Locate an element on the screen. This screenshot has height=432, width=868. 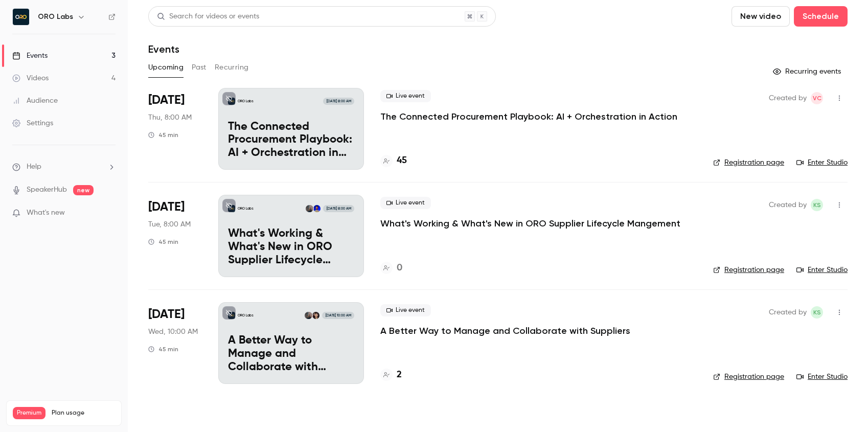
img: ORO Labs is located at coordinates (21, 17).